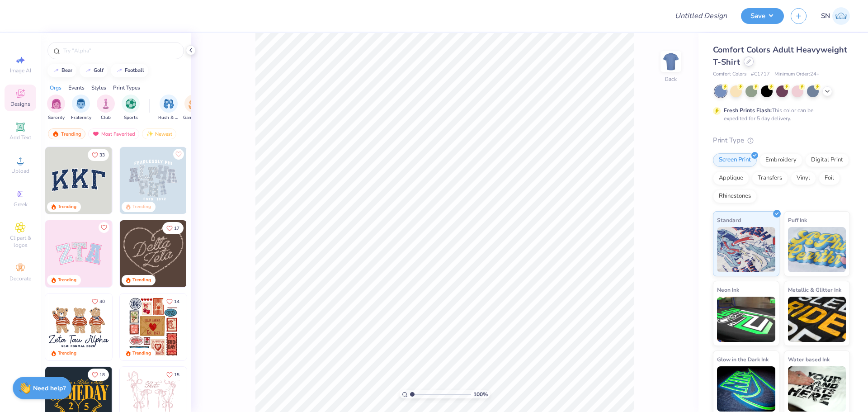  I want to click on span: Sports, so click(131, 117).